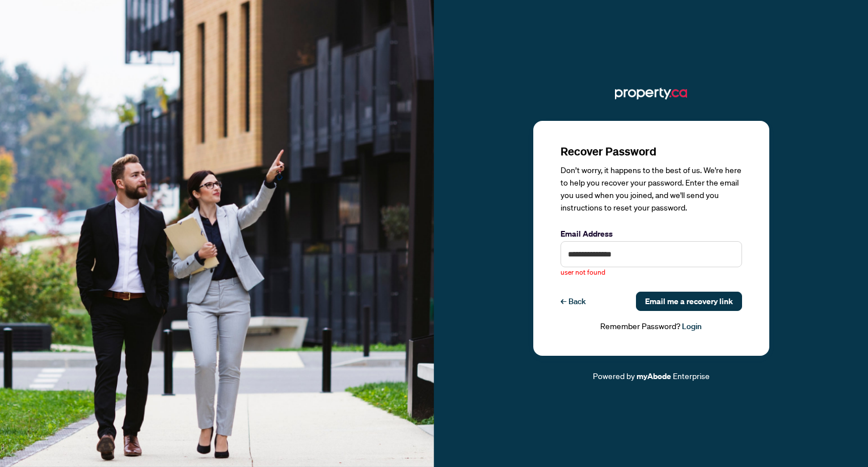  I want to click on button: Email me a recovery link, so click(689, 301).